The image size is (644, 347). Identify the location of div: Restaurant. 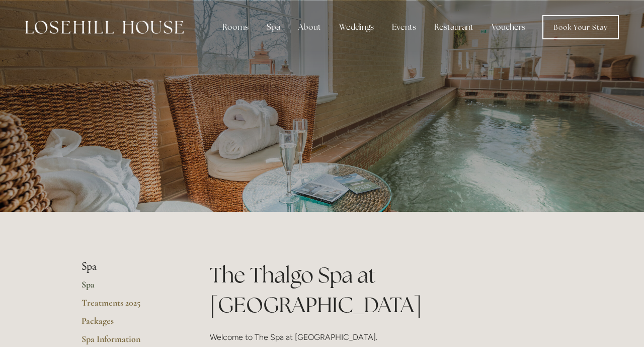
(454, 27).